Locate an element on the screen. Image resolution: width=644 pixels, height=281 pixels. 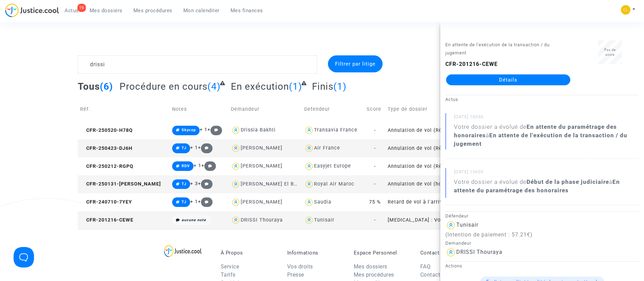
span: + 3 is located at coordinates (194, 183).